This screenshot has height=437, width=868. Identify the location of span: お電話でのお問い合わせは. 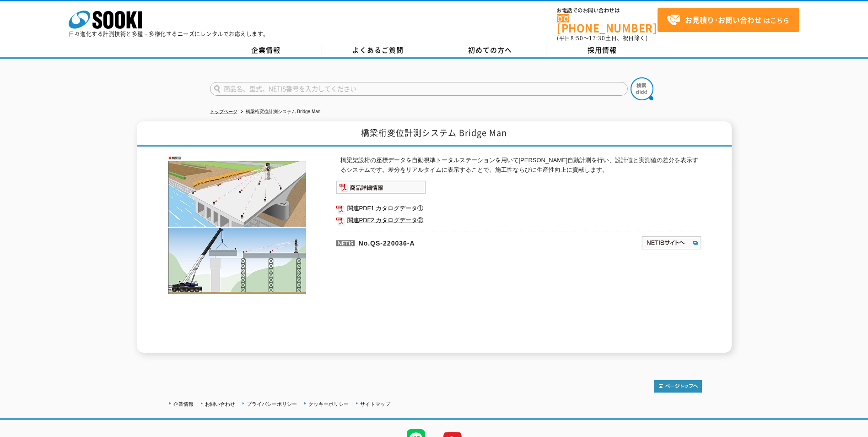
(607, 11).